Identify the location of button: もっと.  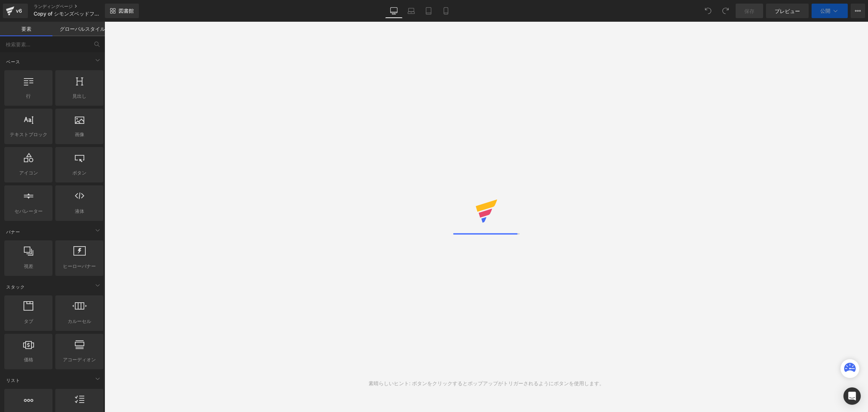
(858, 11).